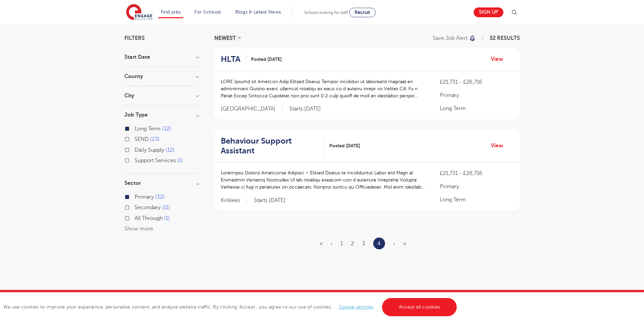  Describe the element at coordinates (134, 38) in the screenshot. I see `span: Filters` at that location.